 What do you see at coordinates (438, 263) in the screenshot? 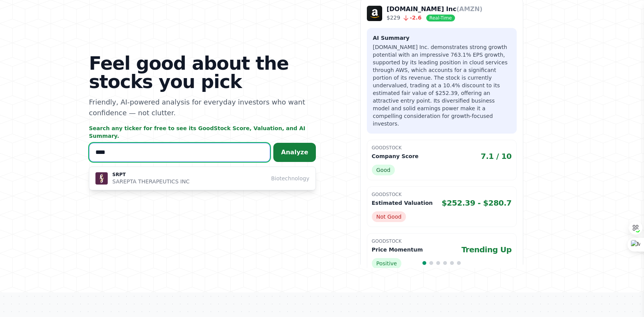
I see `span: Go to slide 3` at bounding box center [438, 263].